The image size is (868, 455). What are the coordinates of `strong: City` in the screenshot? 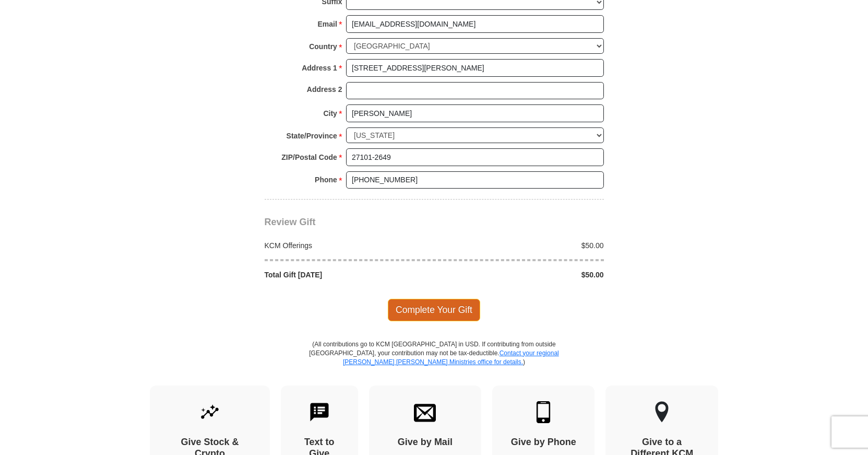 It's located at (330, 113).